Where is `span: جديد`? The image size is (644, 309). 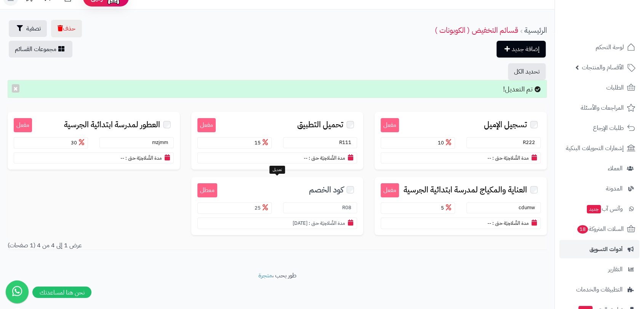 span: جديد is located at coordinates (594, 209).